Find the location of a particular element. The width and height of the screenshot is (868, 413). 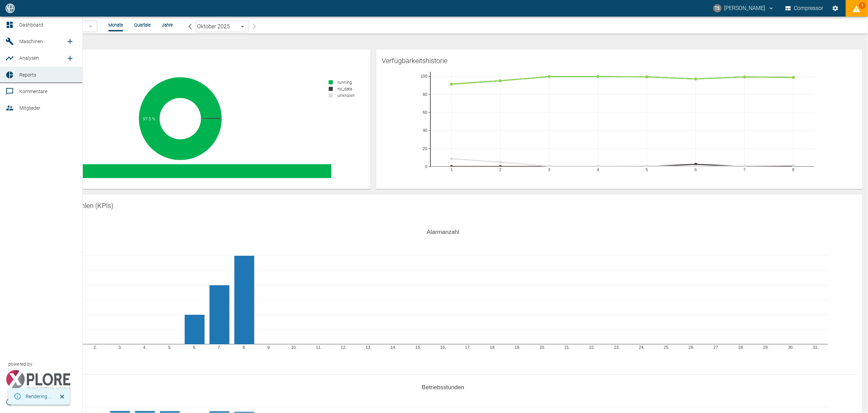

div: Oktober 2025 is located at coordinates (222, 26).